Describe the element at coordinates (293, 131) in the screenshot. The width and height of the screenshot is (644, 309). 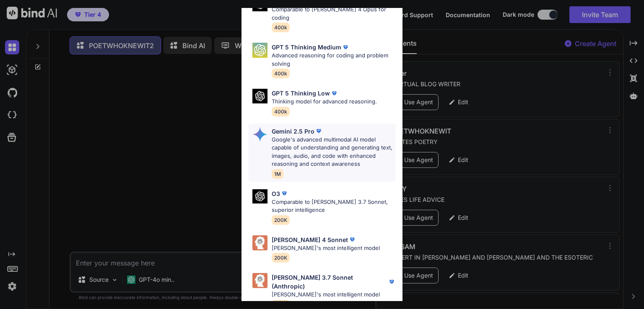
I see `p: Gemini 2.5 Pro` at that location.